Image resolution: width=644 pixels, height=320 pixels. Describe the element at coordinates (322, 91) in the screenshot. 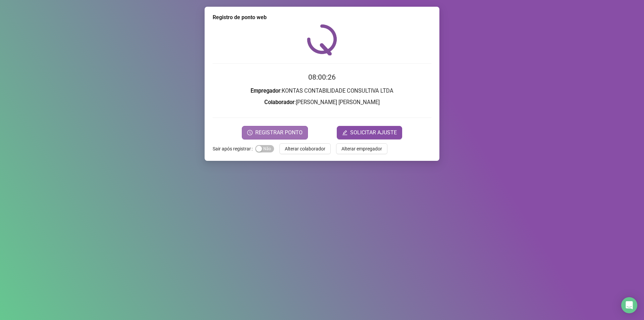

I see `h3: : KONTAS CONTABILIDADE CONSULTIVA LTDA` at that location.